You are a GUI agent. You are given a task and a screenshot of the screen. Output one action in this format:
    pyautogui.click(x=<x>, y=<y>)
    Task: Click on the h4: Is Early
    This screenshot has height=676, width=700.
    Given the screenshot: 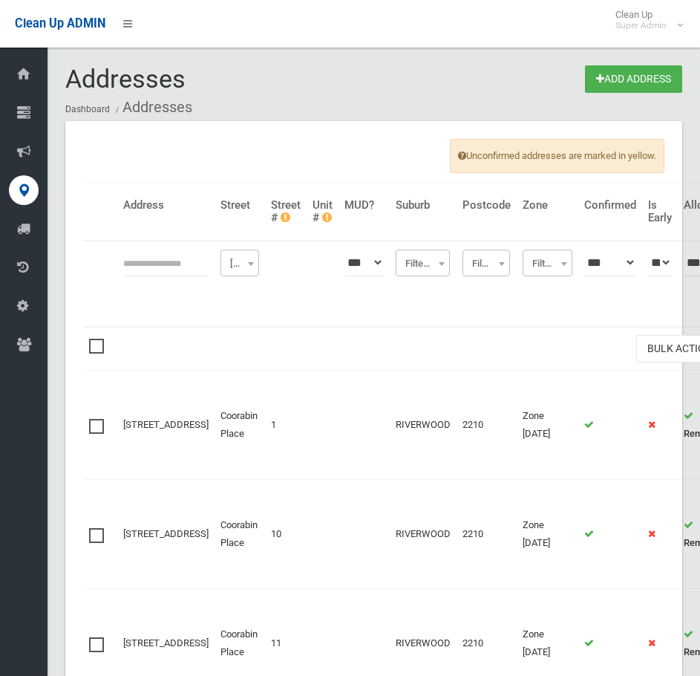 What is the action you would take?
    pyautogui.click(x=660, y=211)
    